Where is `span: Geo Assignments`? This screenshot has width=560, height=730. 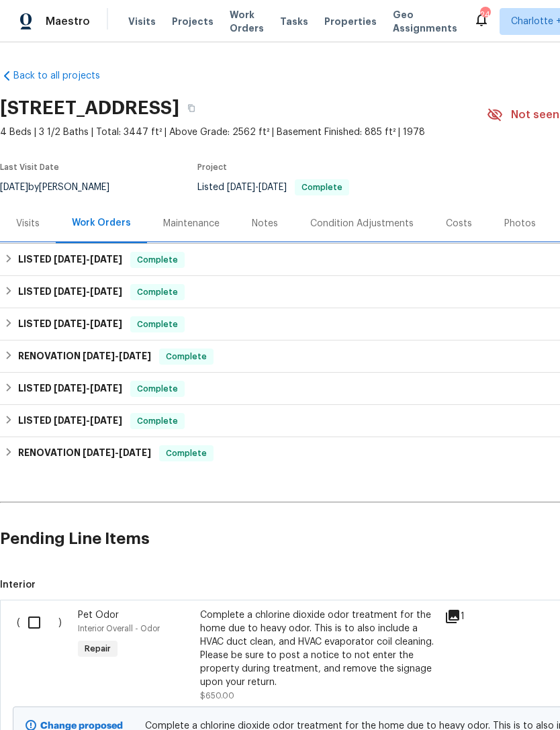 span: Geo Assignments is located at coordinates (425, 22).